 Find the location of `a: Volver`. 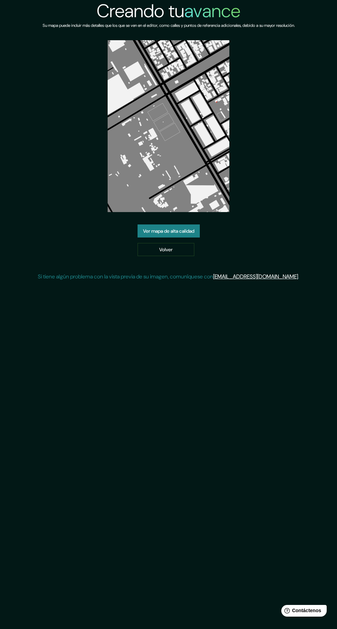

a: Volver is located at coordinates (166, 249).